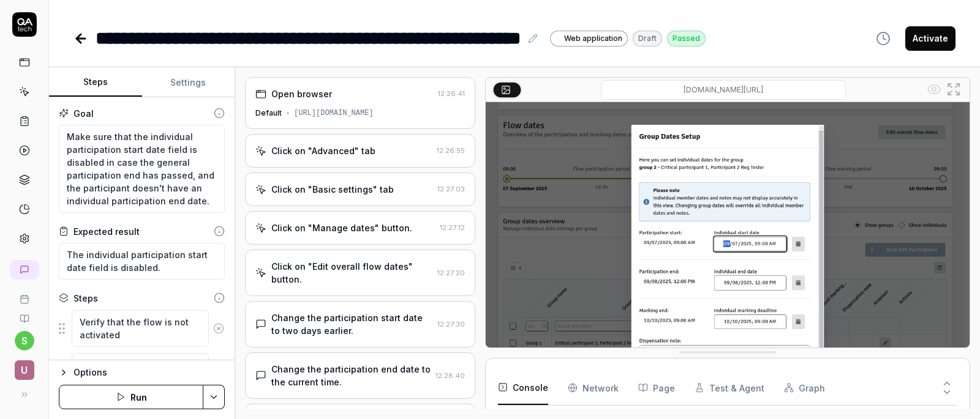 Image resolution: width=980 pixels, height=419 pixels. I want to click on button: Options, so click(142, 373).